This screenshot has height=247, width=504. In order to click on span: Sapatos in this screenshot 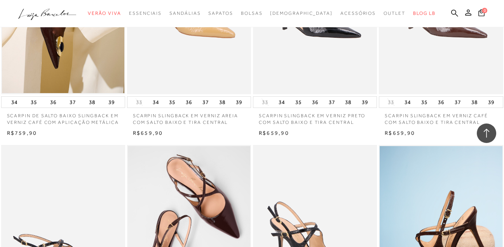, I will do `click(221, 13)`.